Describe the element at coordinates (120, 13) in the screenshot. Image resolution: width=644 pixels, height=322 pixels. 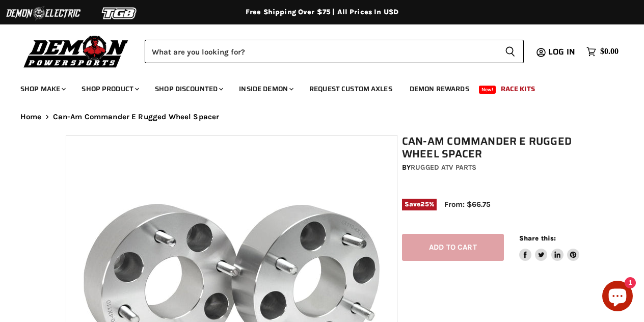
I see `img: TGB Logo 2` at that location.